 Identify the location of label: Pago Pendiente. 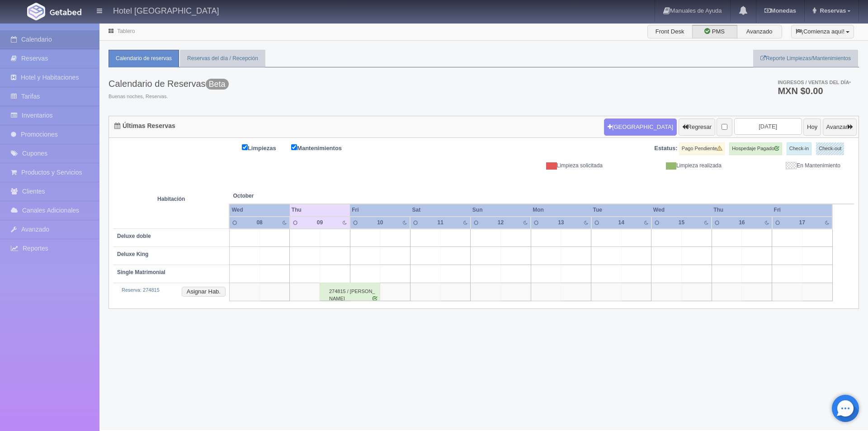
(702, 149).